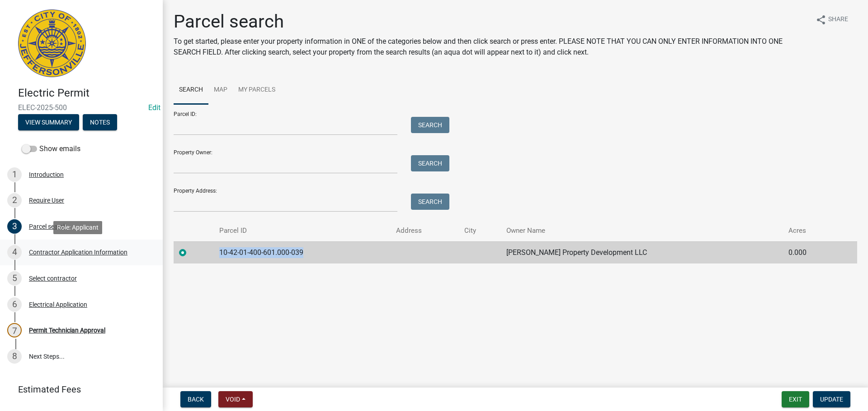  I want to click on span: Update, so click(832, 400).